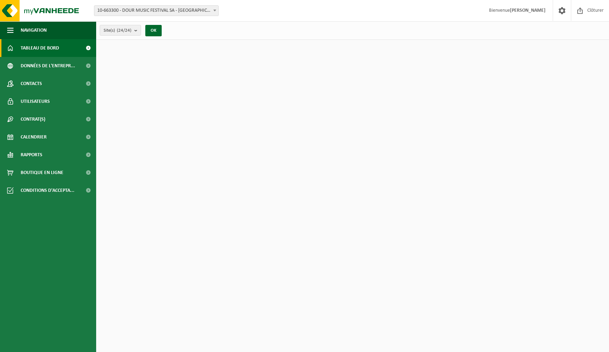 The width and height of the screenshot is (609, 352). Describe the element at coordinates (40, 48) in the screenshot. I see `span: Tableau de bord` at that location.